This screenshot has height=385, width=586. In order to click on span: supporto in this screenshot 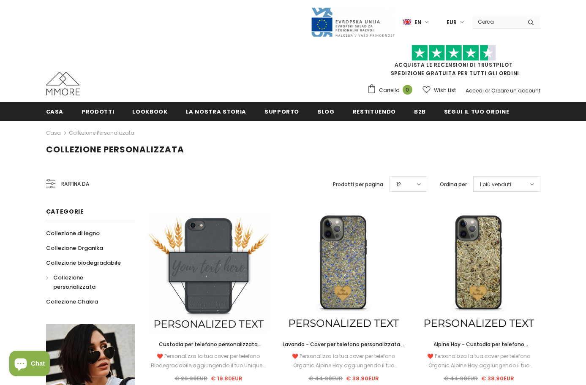, I will do `click(282, 111)`.